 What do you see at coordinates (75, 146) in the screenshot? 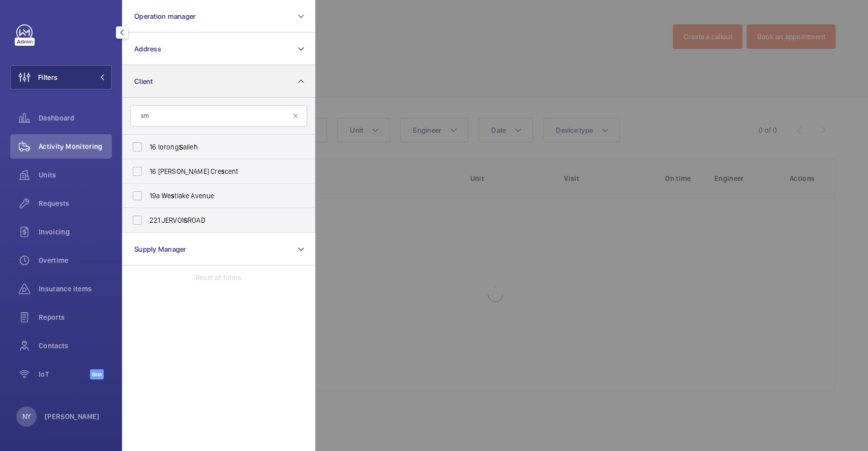
I see `span: Activity Monitoring` at bounding box center [75, 146].